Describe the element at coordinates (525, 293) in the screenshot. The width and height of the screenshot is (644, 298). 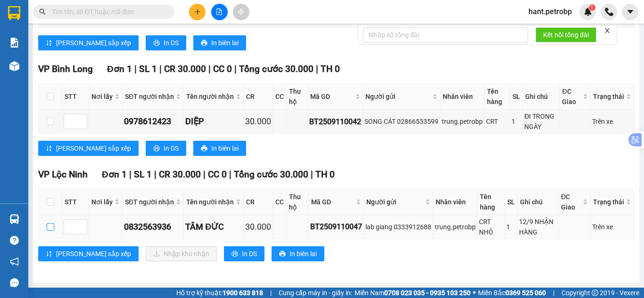
I see `strong: 0369 525 060` at that location.